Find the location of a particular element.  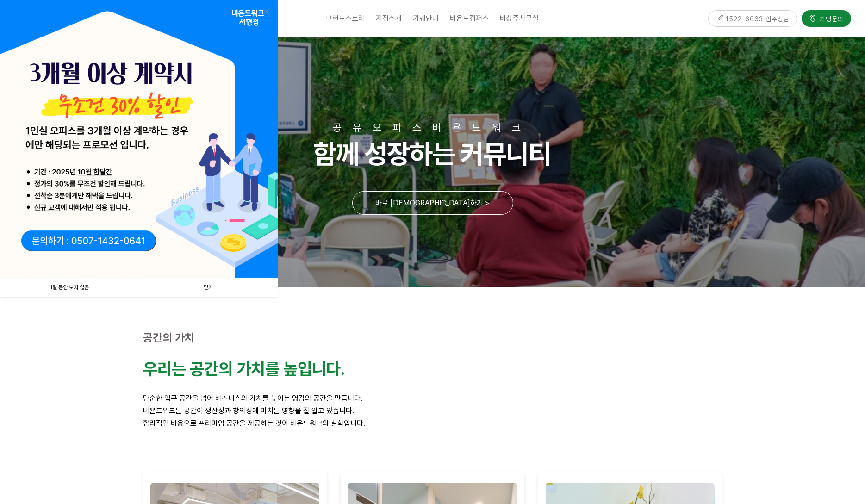

a: 비상주사무실 is located at coordinates (520, 18).